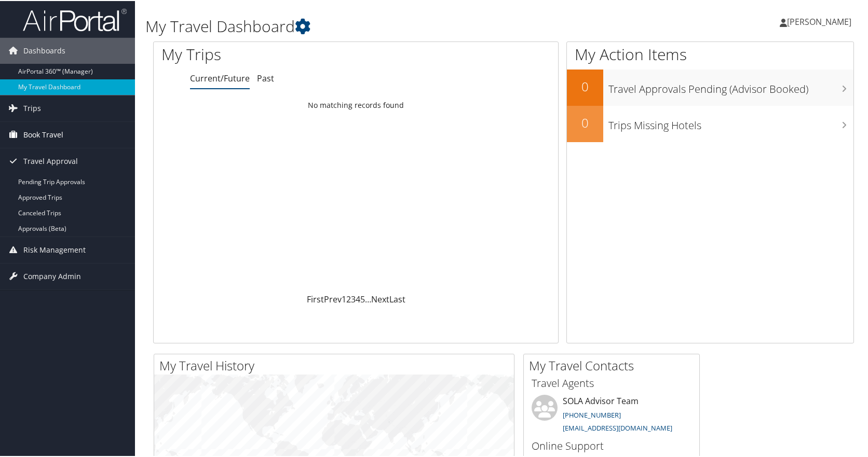  What do you see at coordinates (266, 77) in the screenshot?
I see `a: Past` at bounding box center [266, 77].